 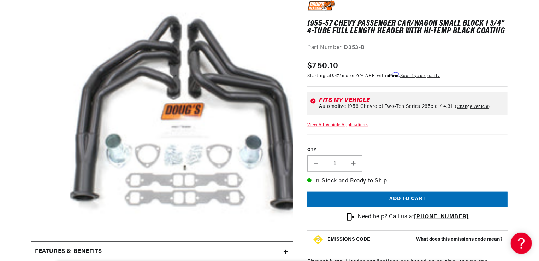 What do you see at coordinates (473, 107) in the screenshot?
I see `a: Change vehicle` at bounding box center [473, 107].